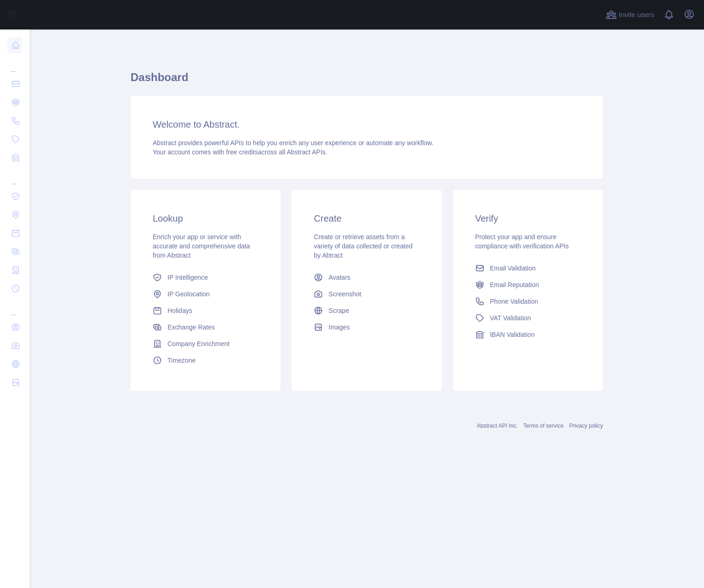 The height and width of the screenshot is (588, 704). I want to click on a: VAT Validation, so click(528, 318).